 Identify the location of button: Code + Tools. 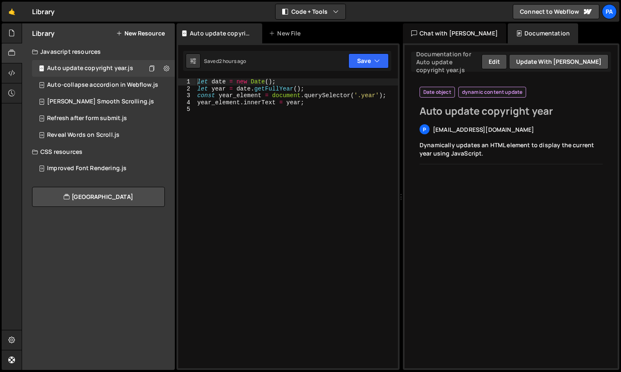
(311, 12).